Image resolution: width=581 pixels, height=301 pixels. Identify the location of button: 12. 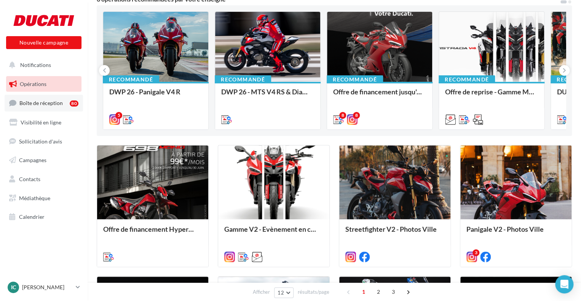
(284, 293).